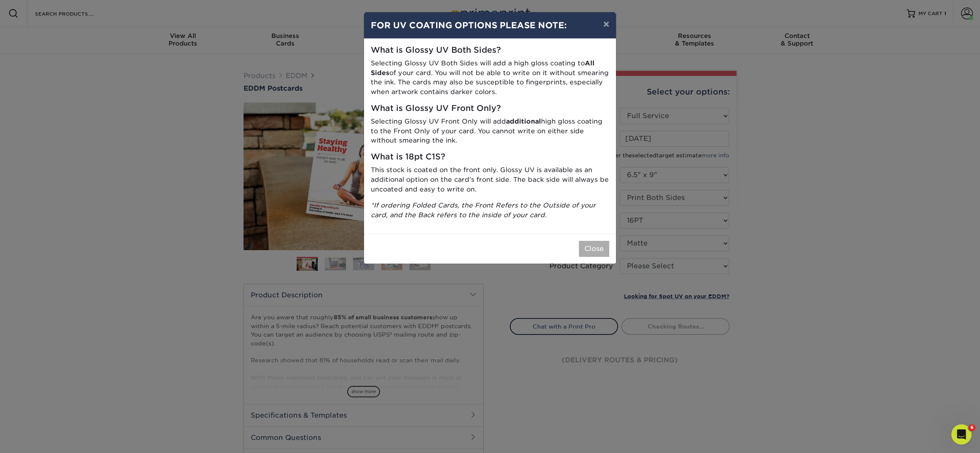  Describe the element at coordinates (490, 25) in the screenshot. I see `h4: FOR UV COATING OPTIONS PLEASE NOTE:` at that location.